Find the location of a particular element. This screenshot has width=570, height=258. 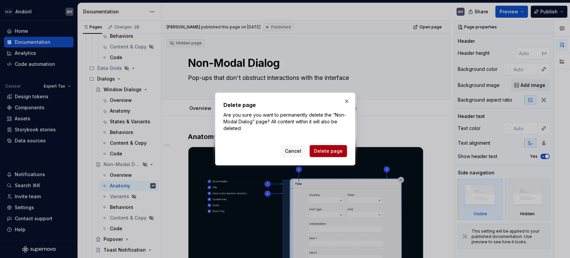

p: Are you sure you want to permanently delete the “Non-Modal Dialog” page? All content within it wi... is located at coordinates (285, 121).